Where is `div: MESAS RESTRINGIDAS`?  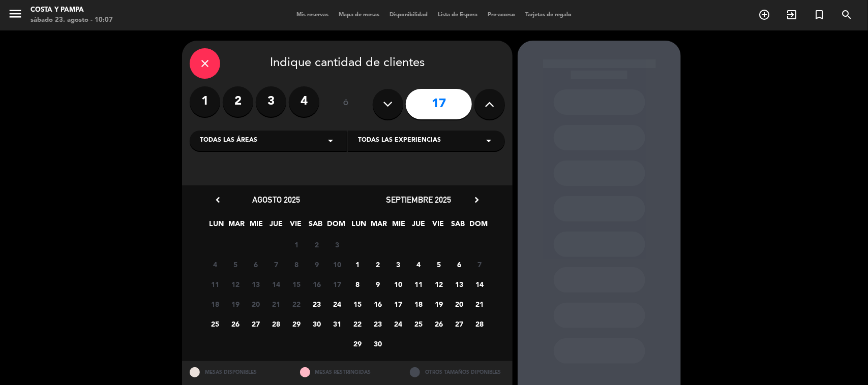 div: MESAS RESTRINGIDAS is located at coordinates (347, 372).